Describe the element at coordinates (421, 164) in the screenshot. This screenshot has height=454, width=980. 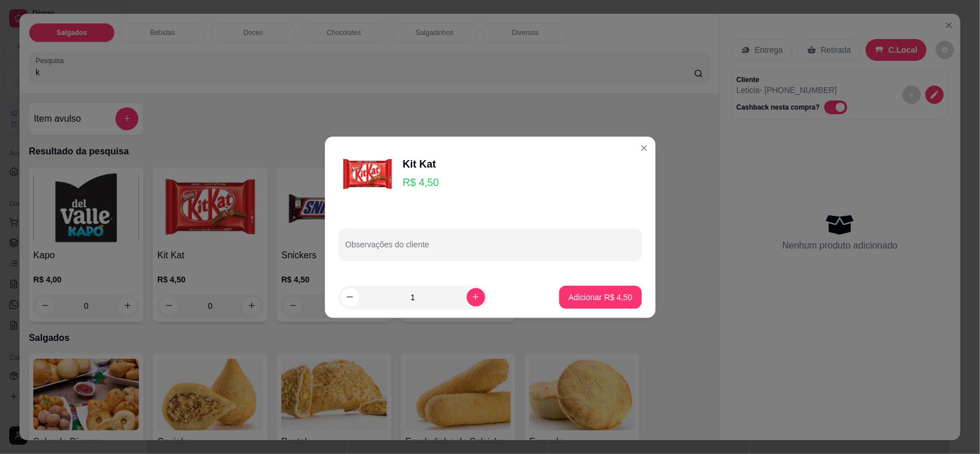
I see `div: Kit Kat` at that location.